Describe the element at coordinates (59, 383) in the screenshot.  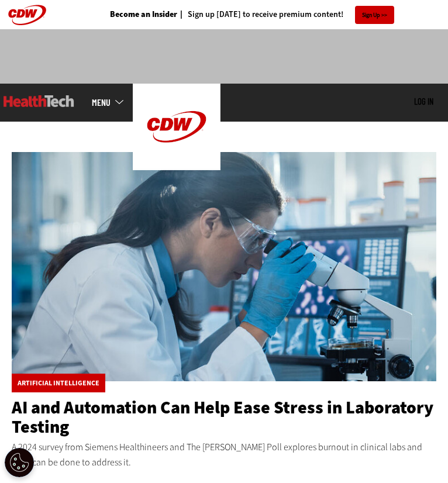
I see `a: Artificial Intelligence` at that location.